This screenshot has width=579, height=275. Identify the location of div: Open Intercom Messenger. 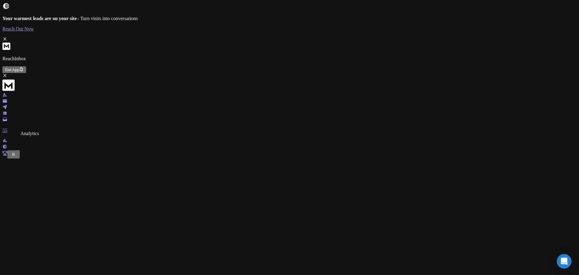
(564, 261).